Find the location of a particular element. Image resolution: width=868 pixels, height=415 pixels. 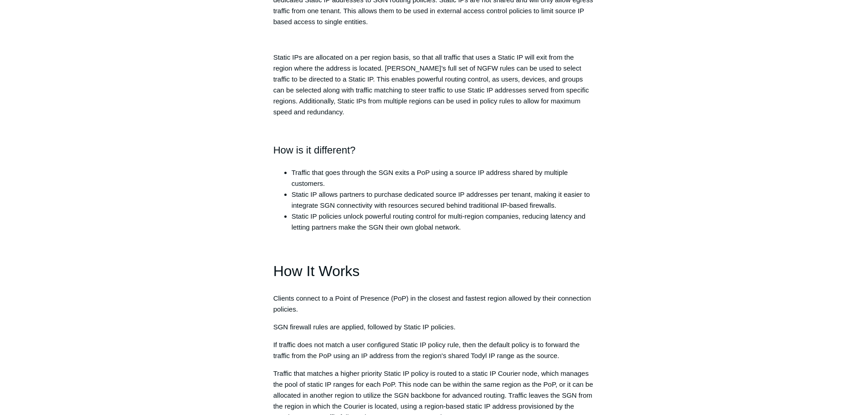

li: Traffic that goes through the SGN exits a PoP using a source IP address shared by multiple custom... is located at coordinates (443, 178).